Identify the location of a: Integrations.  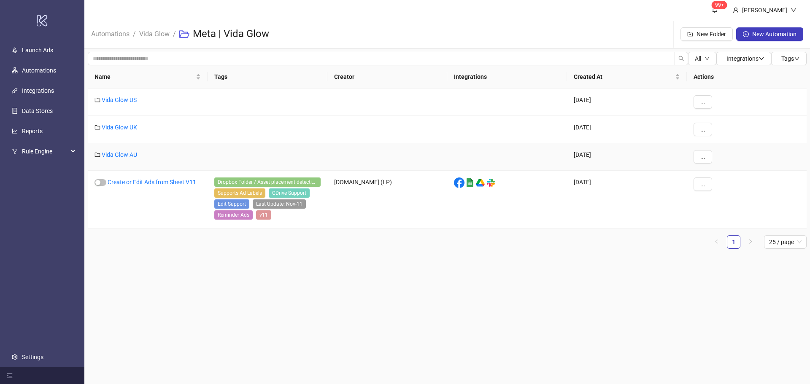
(38, 91).